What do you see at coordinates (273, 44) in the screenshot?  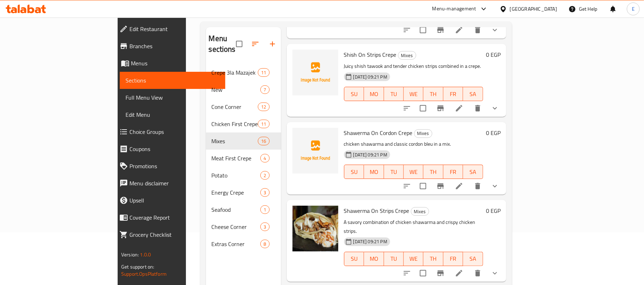 I see `button: Add section` at bounding box center [273, 44].